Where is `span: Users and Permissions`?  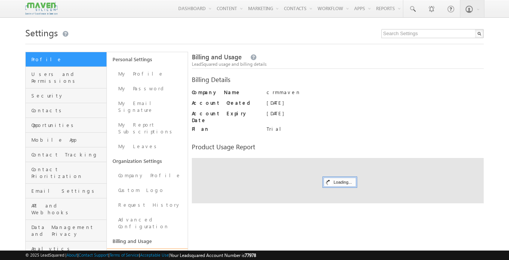 span: Users and Permissions is located at coordinates (68, 77).